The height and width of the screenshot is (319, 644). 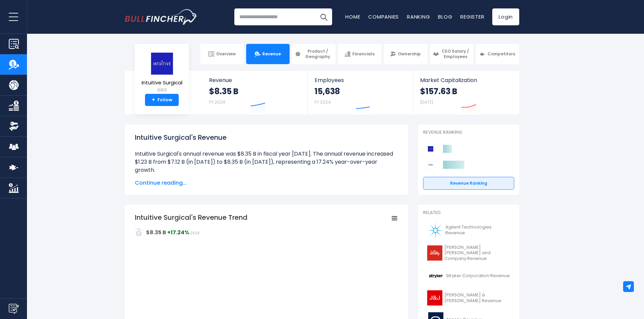 I want to click on img: Ownership, so click(x=14, y=126).